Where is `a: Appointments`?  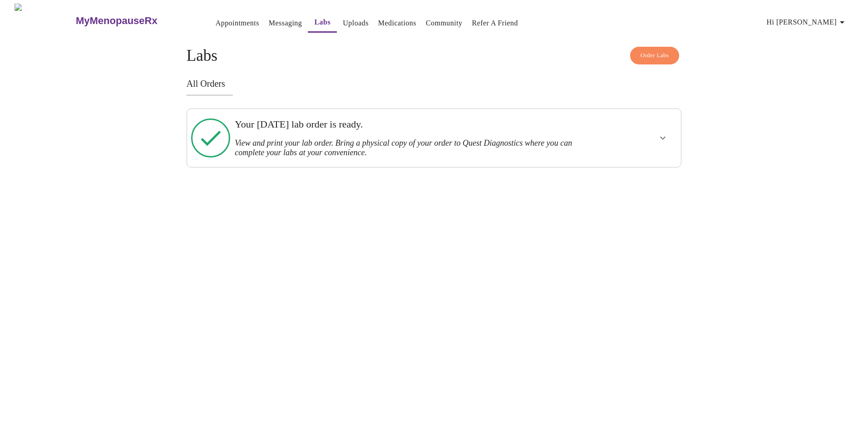
a: Appointments is located at coordinates (238, 23).